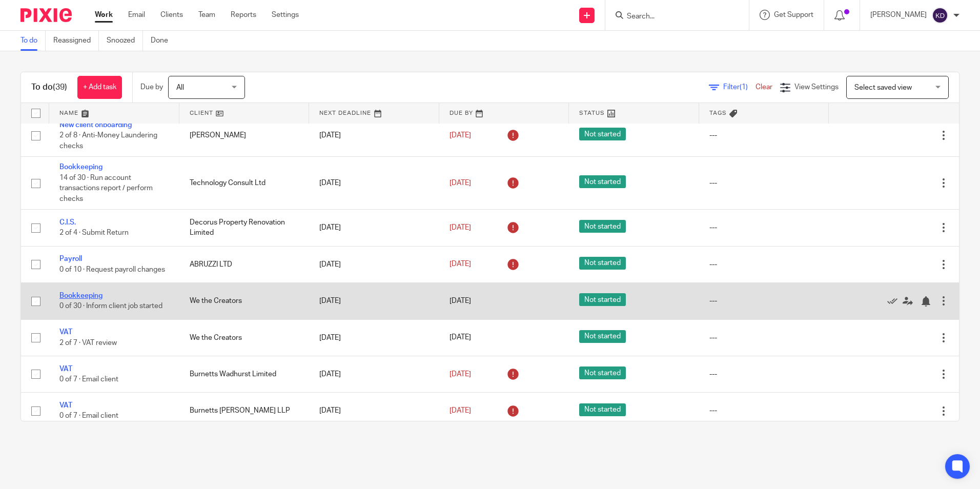  What do you see at coordinates (151, 87) in the screenshot?
I see `p: Due by` at bounding box center [151, 87].